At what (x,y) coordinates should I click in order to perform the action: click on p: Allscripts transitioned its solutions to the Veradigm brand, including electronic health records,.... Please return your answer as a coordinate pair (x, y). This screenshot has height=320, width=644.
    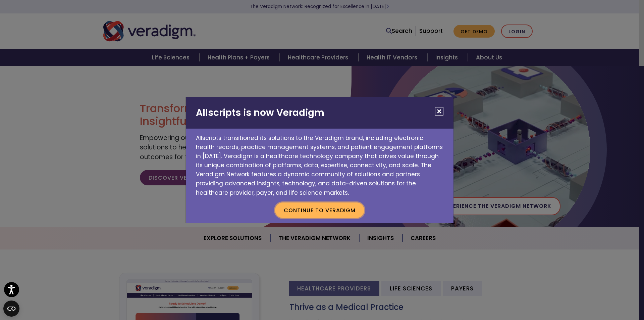
    Looking at the image, I should click on (320, 163).